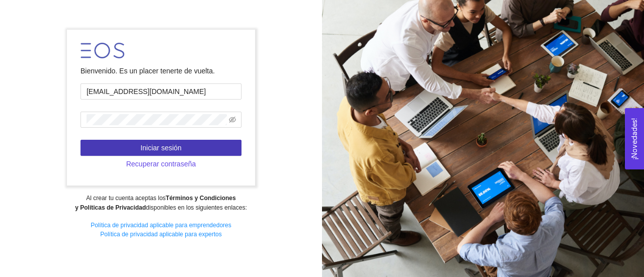  I want to click on div: Al crear tu cuenta aceptas los disponibles en los siguientes enlaces:, so click(161, 203).